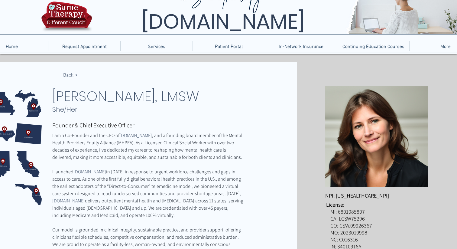 The height and width of the screenshot is (249, 457). Describe the element at coordinates (12, 46) in the screenshot. I see `p: Home` at that location.